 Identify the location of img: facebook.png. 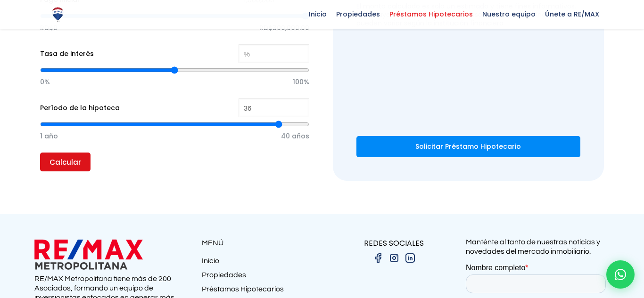
(378, 258).